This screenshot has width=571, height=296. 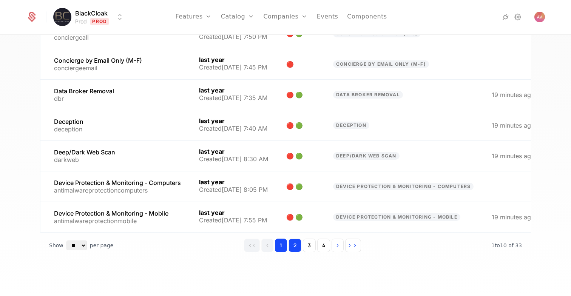 What do you see at coordinates (252, 245) in the screenshot?
I see `button: Go to first page` at bounding box center [252, 245].